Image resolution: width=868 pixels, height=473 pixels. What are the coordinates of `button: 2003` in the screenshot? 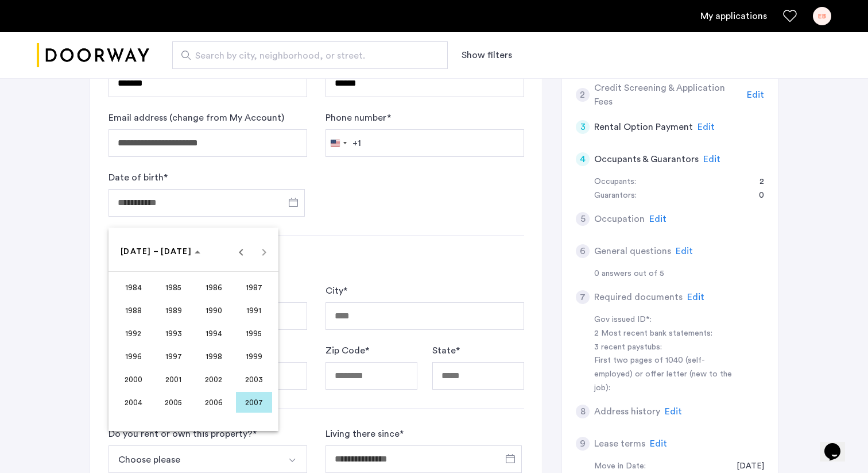 It's located at (254, 379).